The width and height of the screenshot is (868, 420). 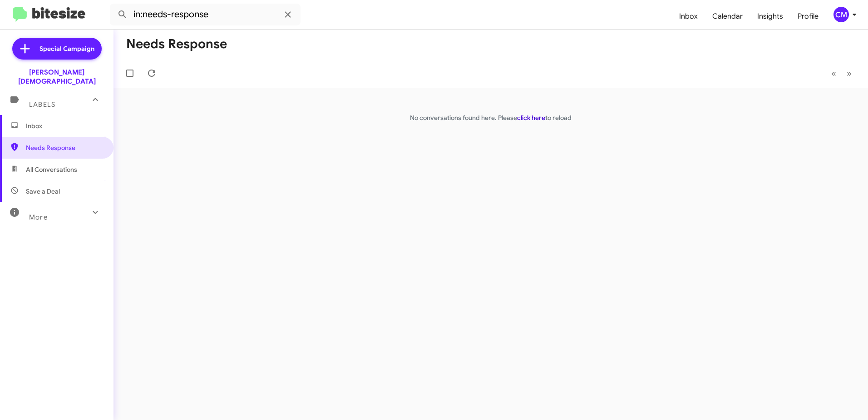 What do you see at coordinates (51, 170) in the screenshot?
I see `span: All Conversations` at bounding box center [51, 170].